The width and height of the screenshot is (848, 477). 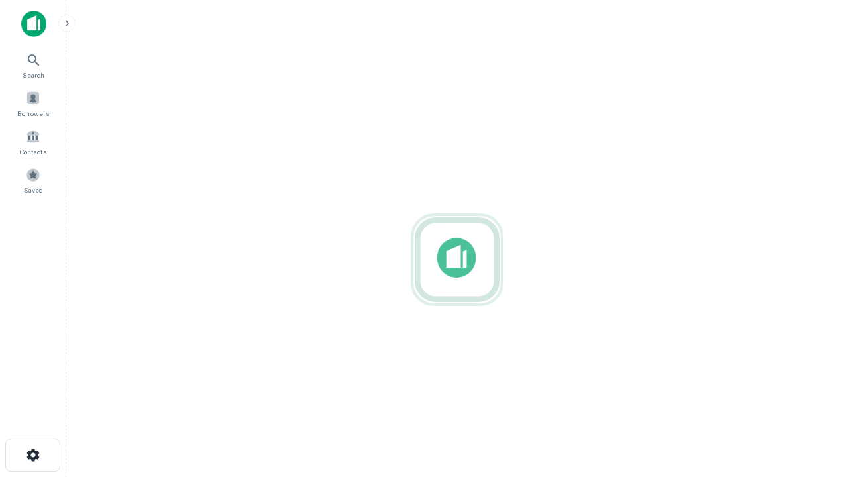 What do you see at coordinates (33, 103) in the screenshot?
I see `div: Borrowers` at bounding box center [33, 103].